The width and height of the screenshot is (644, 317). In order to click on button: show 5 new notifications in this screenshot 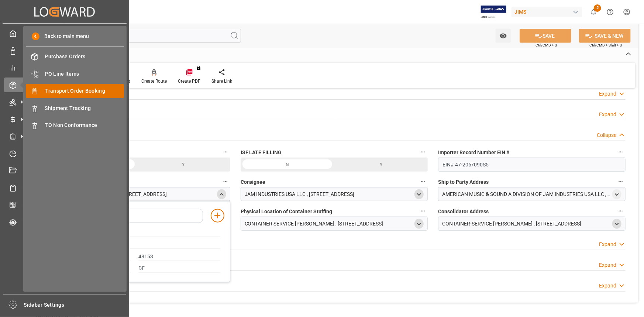, I will do `click(594, 12)`.